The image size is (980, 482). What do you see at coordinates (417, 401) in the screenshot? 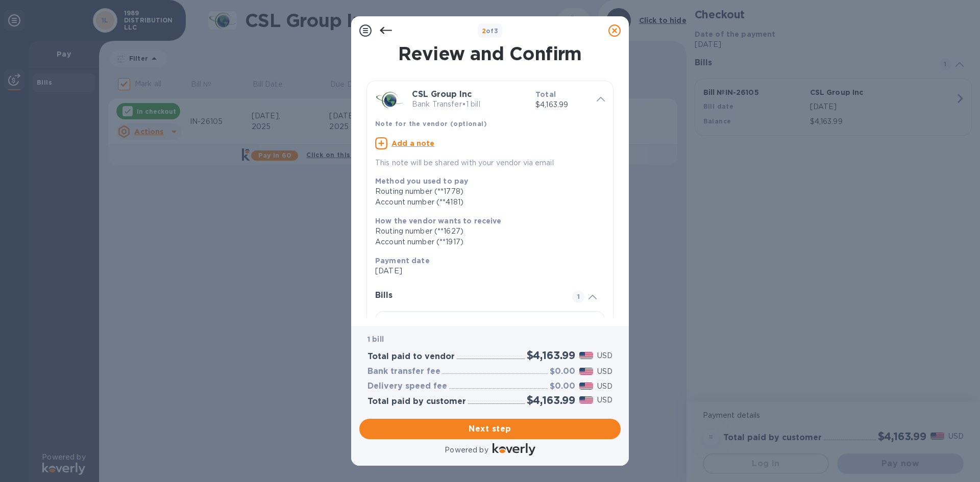
I see `h3: Total paid by customer` at bounding box center [417, 401].